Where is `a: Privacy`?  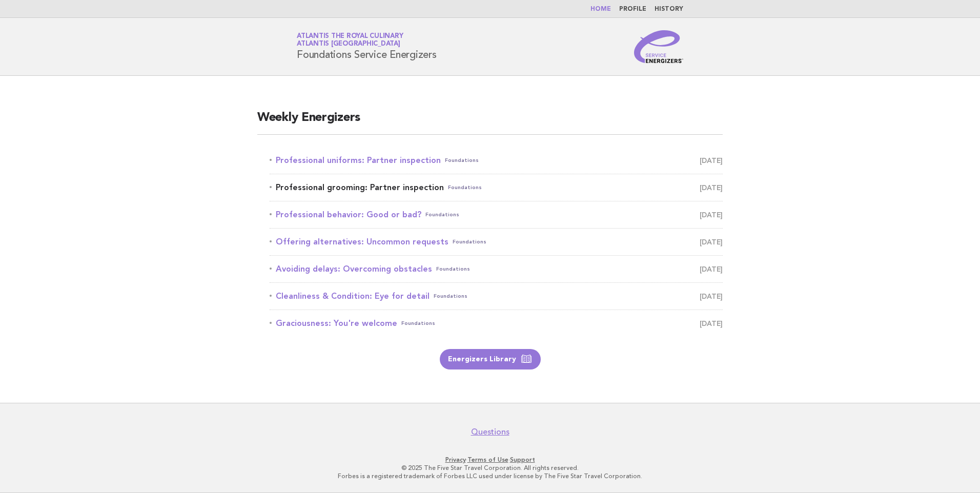
a: Privacy is located at coordinates (455, 459).